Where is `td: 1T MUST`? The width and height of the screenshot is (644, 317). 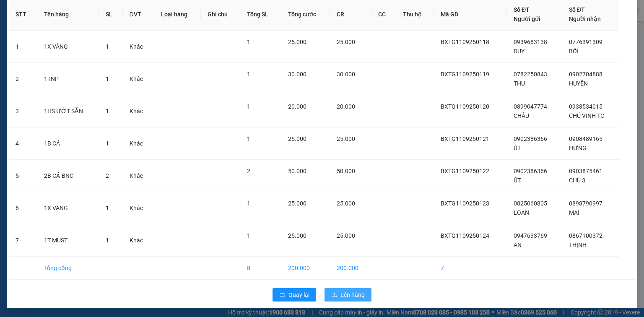
td: 1T MUST is located at coordinates (68, 240).